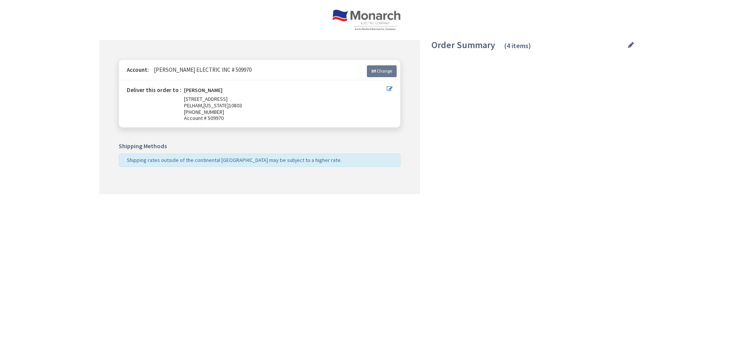 The height and width of the screenshot is (348, 733). Describe the element at coordinates (366, 20) in the screenshot. I see `a: Monarch Electric Company` at that location.